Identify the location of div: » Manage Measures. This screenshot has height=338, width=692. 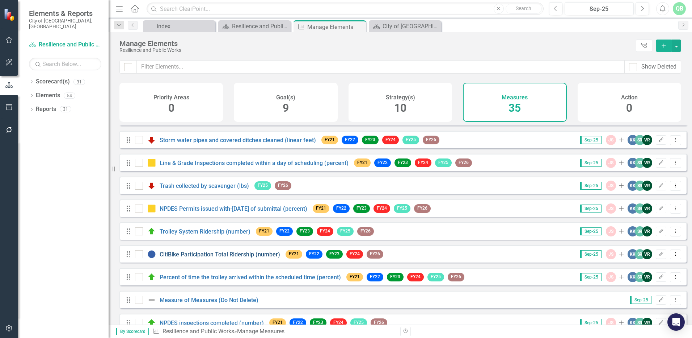
(274, 331).